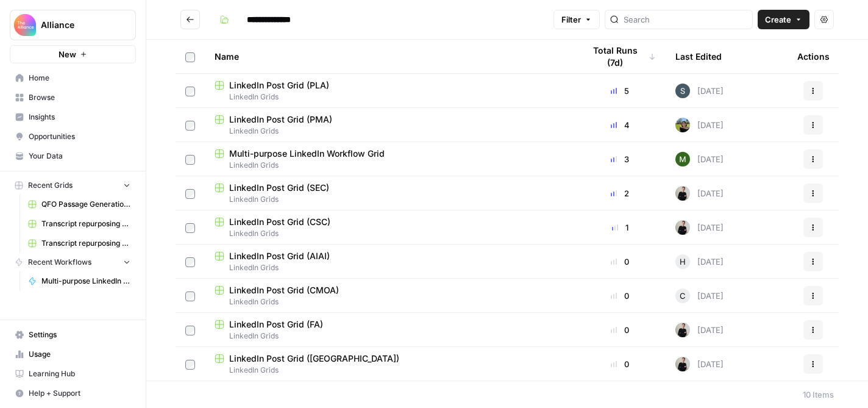 Image resolution: width=868 pixels, height=408 pixels. I want to click on button: New, so click(72, 54).